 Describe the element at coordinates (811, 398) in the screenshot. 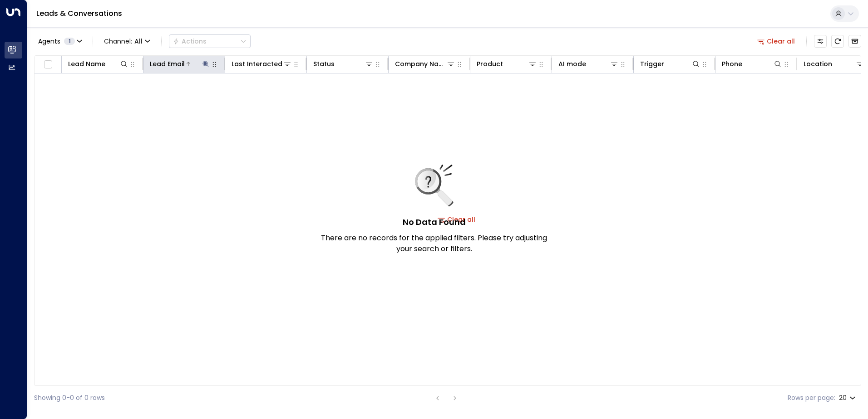

I see `label: Rows per page:` at that location.